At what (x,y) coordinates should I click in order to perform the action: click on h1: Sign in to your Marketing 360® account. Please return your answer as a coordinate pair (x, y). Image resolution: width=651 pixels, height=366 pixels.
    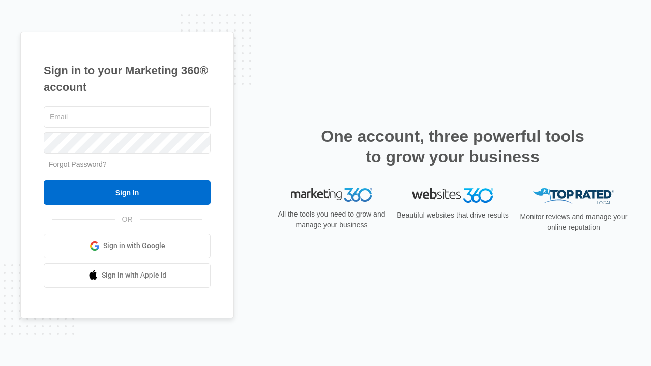
    Looking at the image, I should click on (127, 79).